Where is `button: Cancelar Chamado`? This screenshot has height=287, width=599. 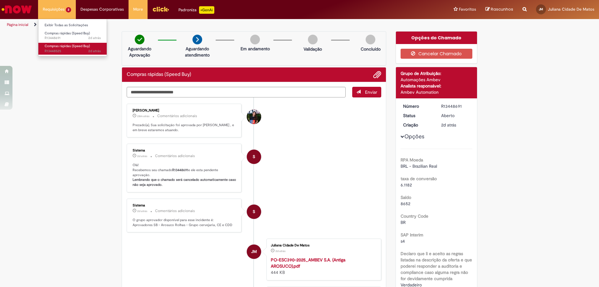
button: Cancelar Chamado is located at coordinates (437, 54).